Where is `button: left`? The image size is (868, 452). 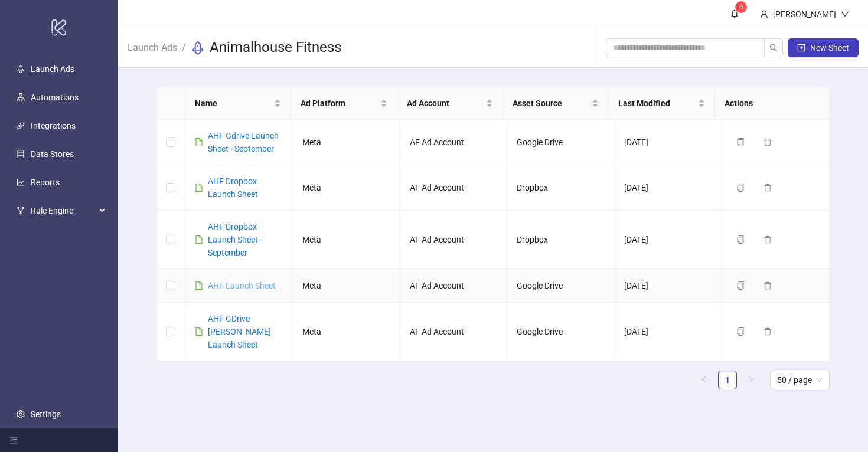 button: left is located at coordinates (704, 380).